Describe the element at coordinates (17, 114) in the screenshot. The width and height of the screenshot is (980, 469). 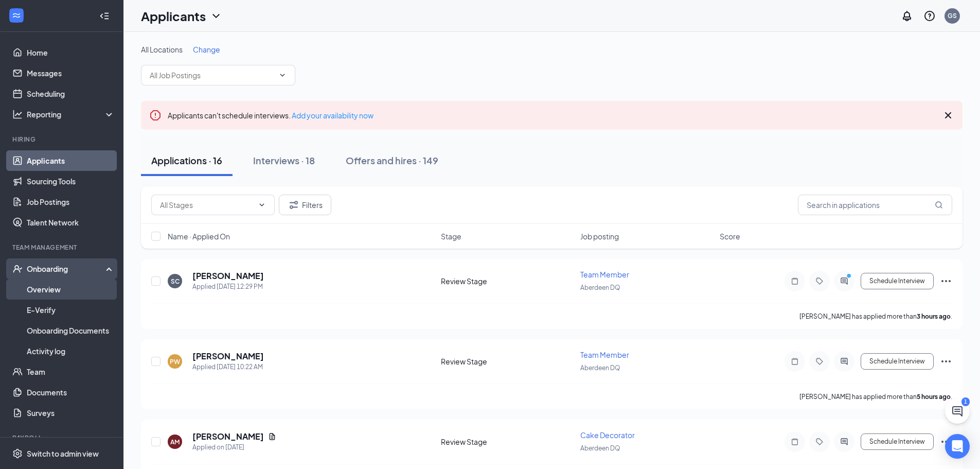
I see `svg: Analysis` at that location.